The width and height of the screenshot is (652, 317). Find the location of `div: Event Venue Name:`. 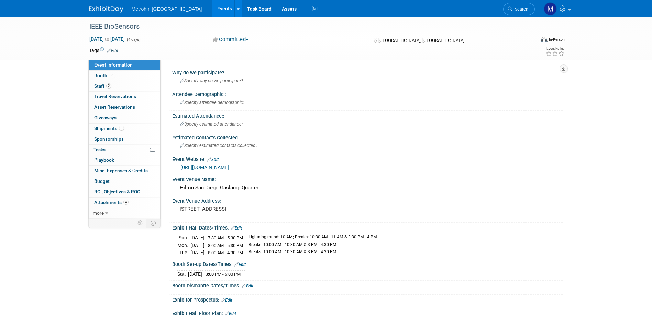

div: Event Venue Name: is located at coordinates (368, 179).